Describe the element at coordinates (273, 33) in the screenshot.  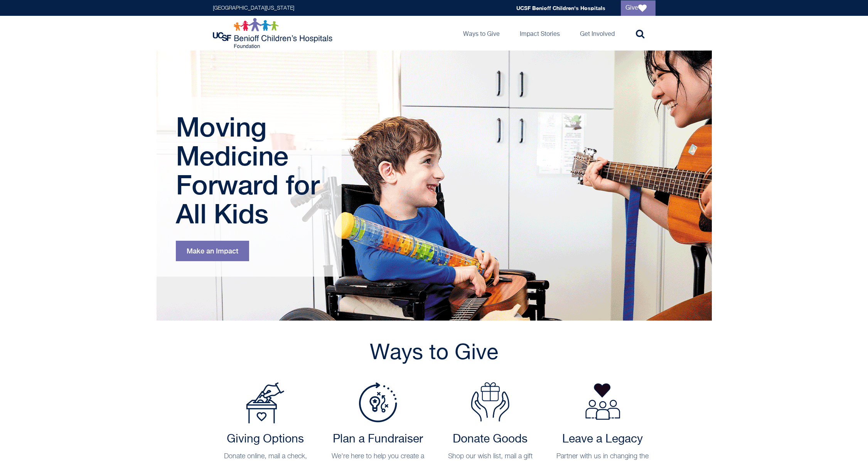
I see `img: Logo for UCSF Benioff Children's Hospitals Foundation` at that location.